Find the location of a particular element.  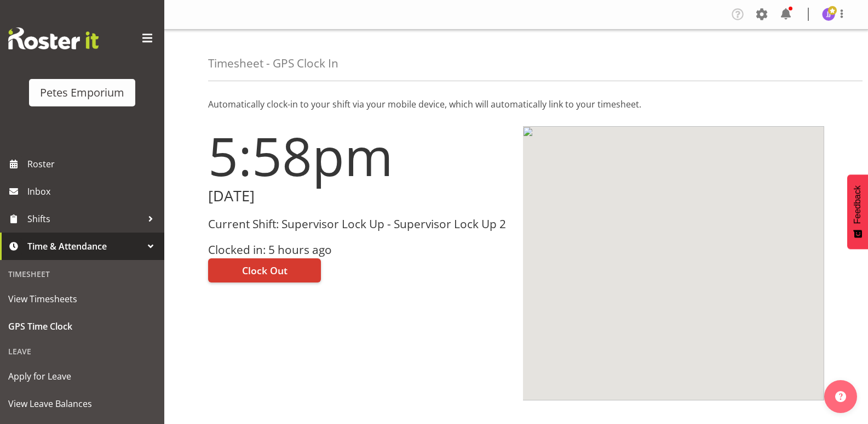

a: GPS Time Clock is located at coordinates (82, 326).